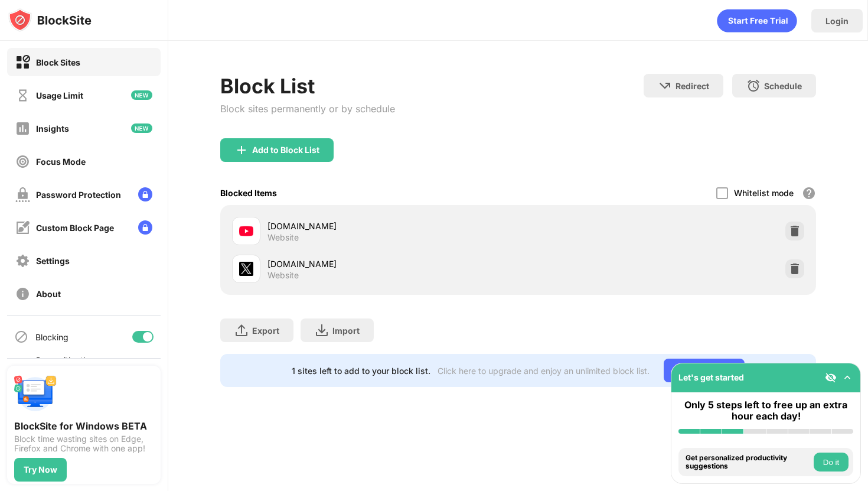  What do you see at coordinates (783, 86) in the screenshot?
I see `div: Schedule` at bounding box center [783, 86].